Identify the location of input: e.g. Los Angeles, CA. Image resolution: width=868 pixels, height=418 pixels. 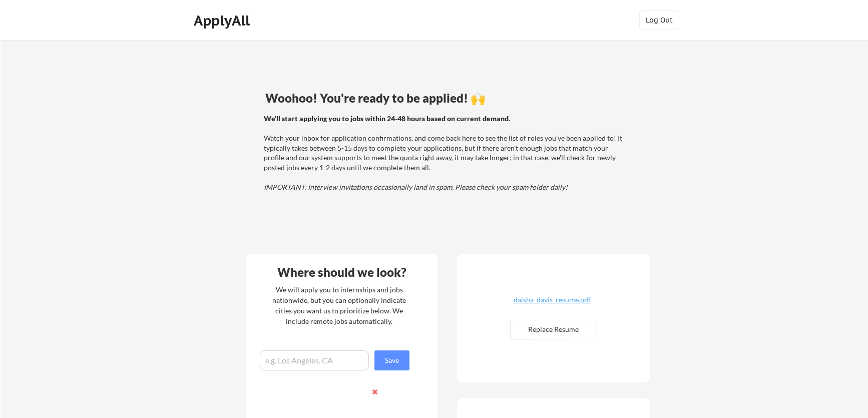
(314, 360).